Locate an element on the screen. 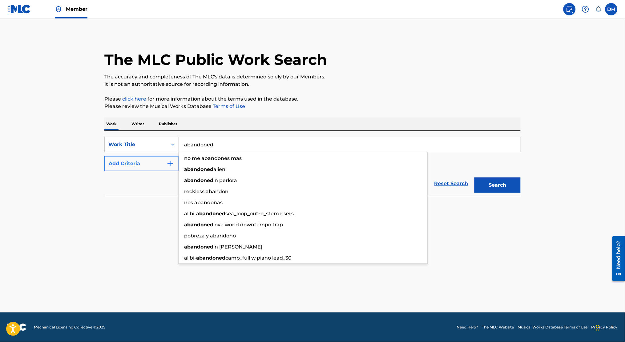 Image resolution: width=625 pixels, height=342 pixels. span: Mechanical Licensing Collective © 2025 is located at coordinates (70, 327).